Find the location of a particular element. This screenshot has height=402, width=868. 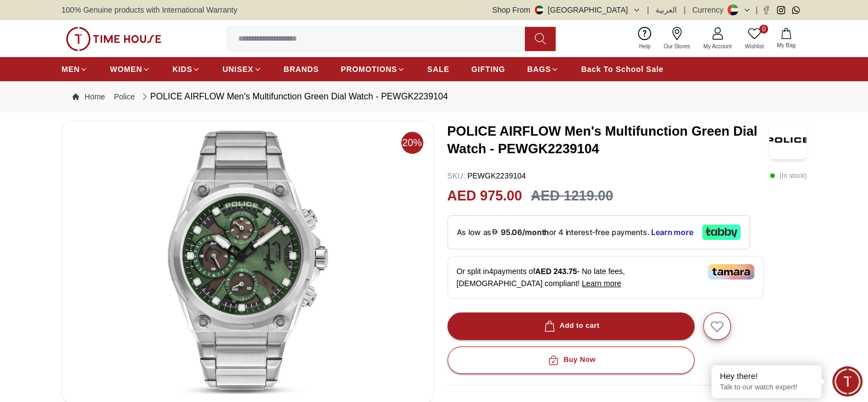

span: KIDS is located at coordinates (183, 69).